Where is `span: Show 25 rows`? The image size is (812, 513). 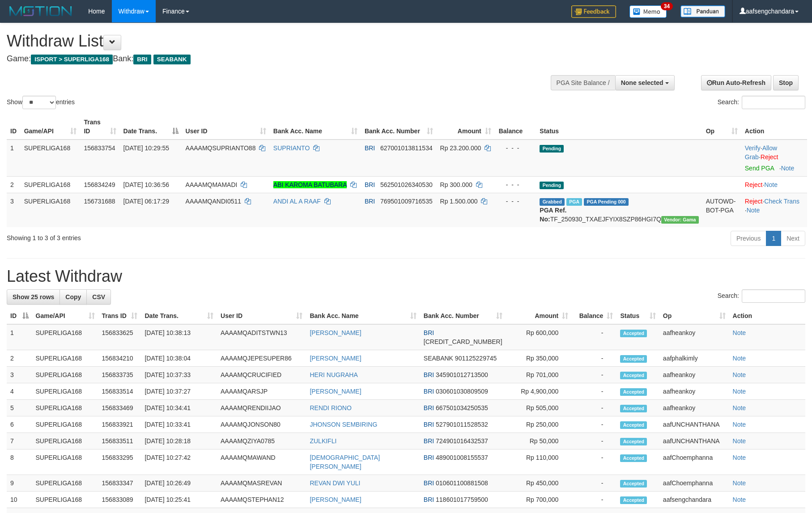
span: Show 25 rows is located at coordinates (33, 297).